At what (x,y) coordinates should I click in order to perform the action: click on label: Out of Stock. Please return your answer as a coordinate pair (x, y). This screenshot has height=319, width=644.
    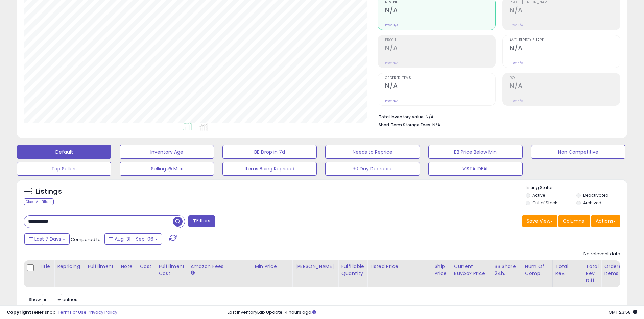
    Looking at the image, I should click on (545, 203).